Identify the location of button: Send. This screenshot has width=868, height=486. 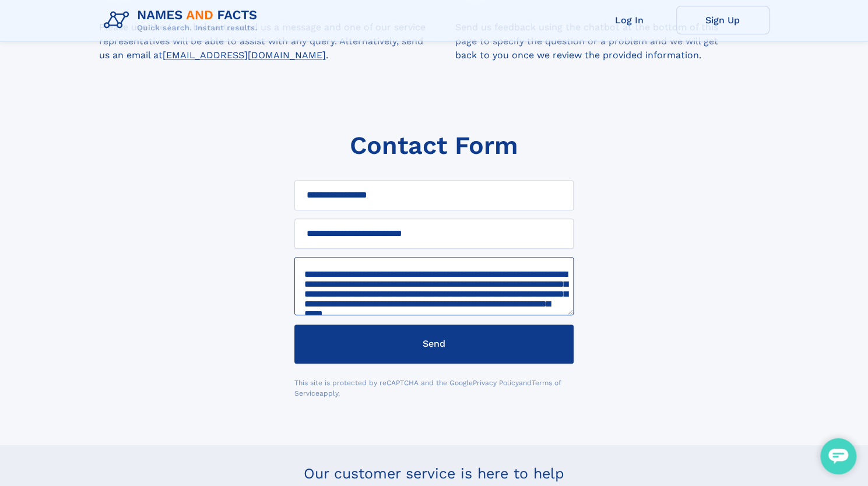
(434, 344).